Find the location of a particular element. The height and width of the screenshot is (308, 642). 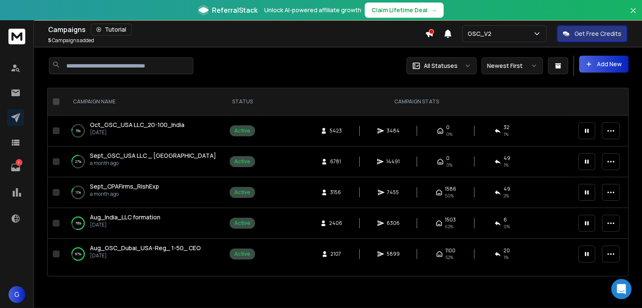

span: Aug_India_LLC formation is located at coordinates (125, 217).